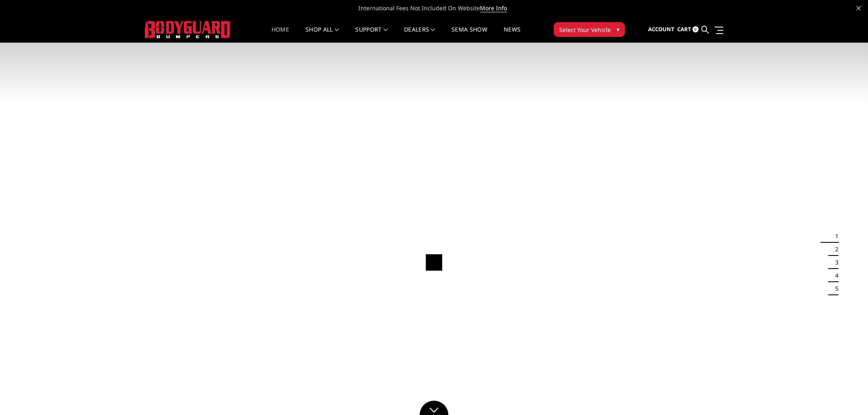  What do you see at coordinates (420, 35) in the screenshot?
I see `a: Dealers` at bounding box center [420, 35].